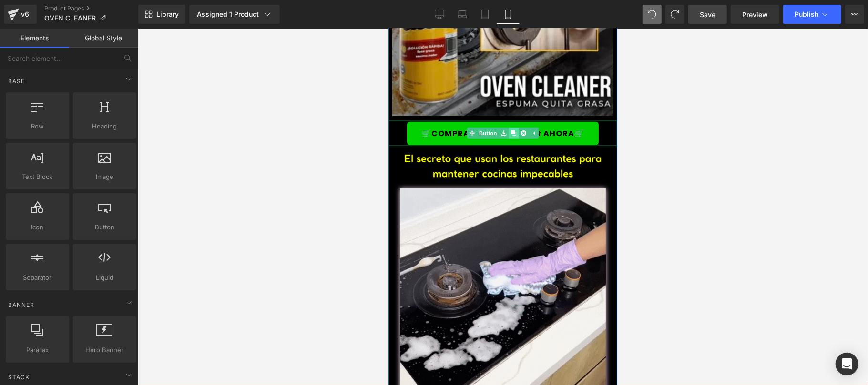  What do you see at coordinates (167, 14) in the screenshot?
I see `span: Library` at bounding box center [167, 14].